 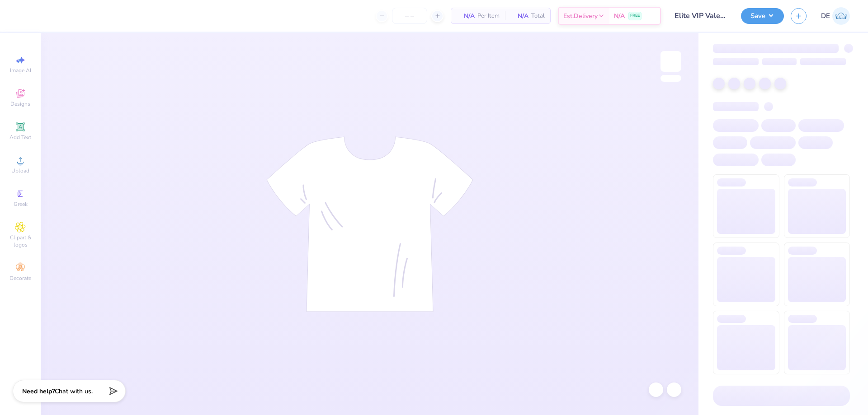 What do you see at coordinates (20, 171) in the screenshot?
I see `span: Upload` at bounding box center [20, 171].